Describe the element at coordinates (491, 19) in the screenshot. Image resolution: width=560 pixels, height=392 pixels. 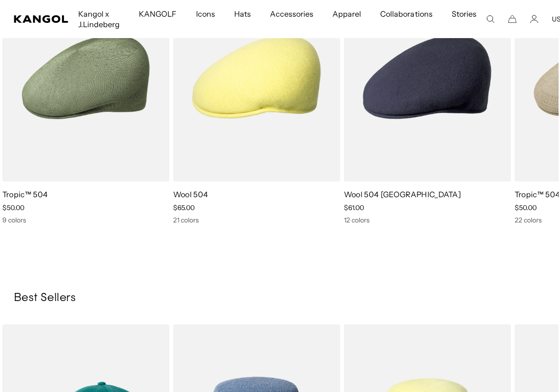
I see `summary: Search here` at that location.